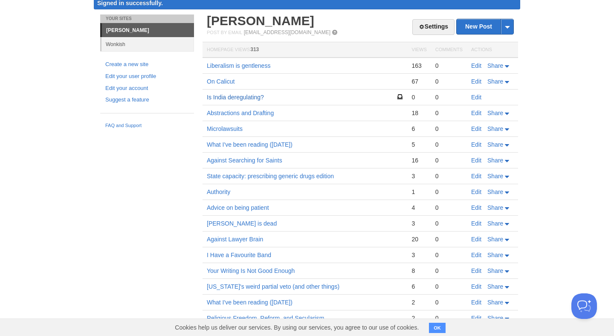  What do you see at coordinates (147, 76) in the screenshot?
I see `a: Edit your user profile` at bounding box center [147, 76].